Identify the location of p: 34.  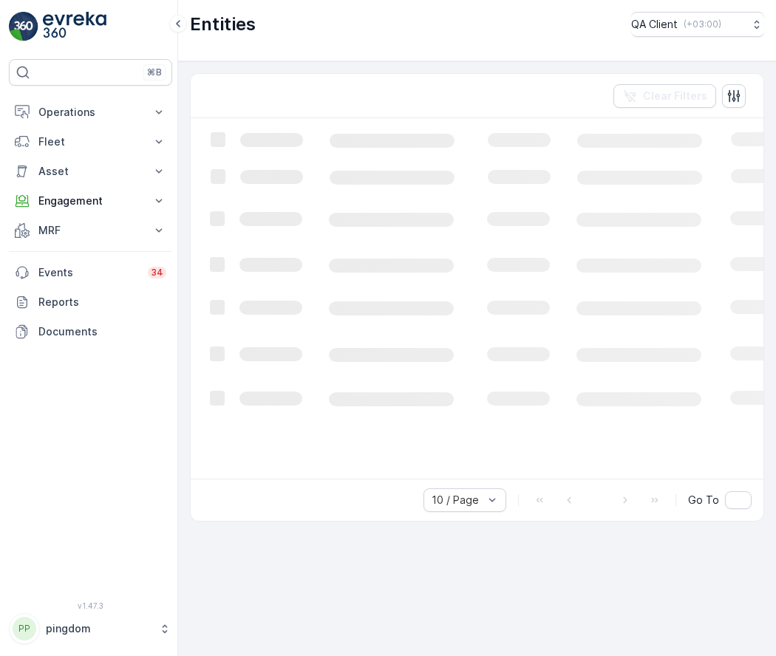
(157, 273).